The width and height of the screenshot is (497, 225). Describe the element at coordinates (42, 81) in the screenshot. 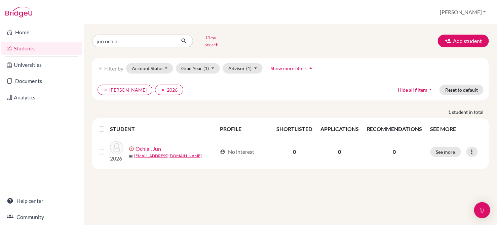

I see `a: Documents` at that location.